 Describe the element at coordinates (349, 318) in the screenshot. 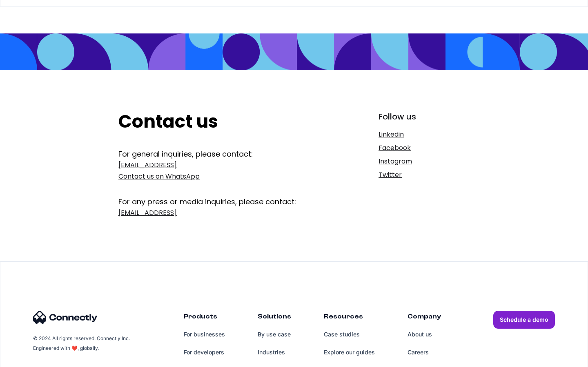

I see `div: Resources` at that location.